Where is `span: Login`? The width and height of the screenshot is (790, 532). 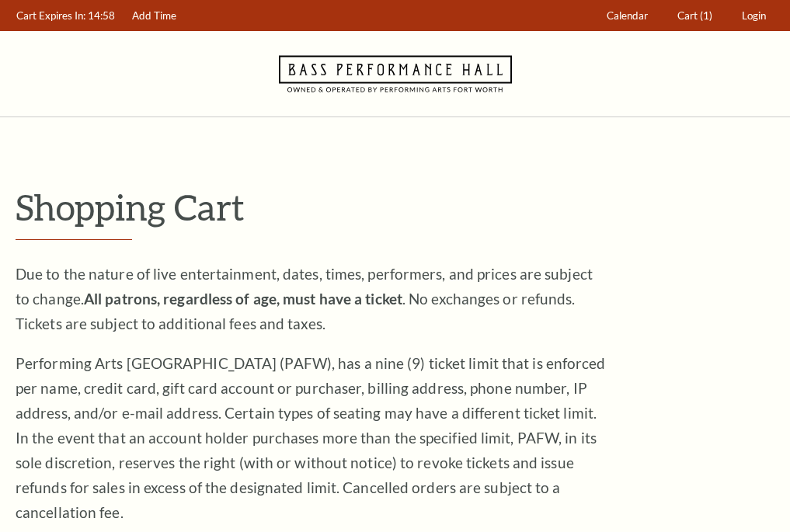 span: Login is located at coordinates (753, 16).